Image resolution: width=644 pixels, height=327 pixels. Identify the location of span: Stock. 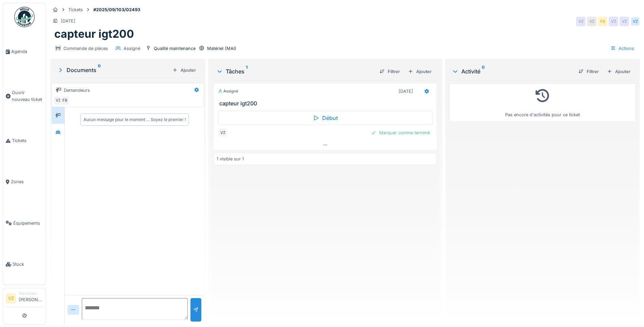
(28, 264).